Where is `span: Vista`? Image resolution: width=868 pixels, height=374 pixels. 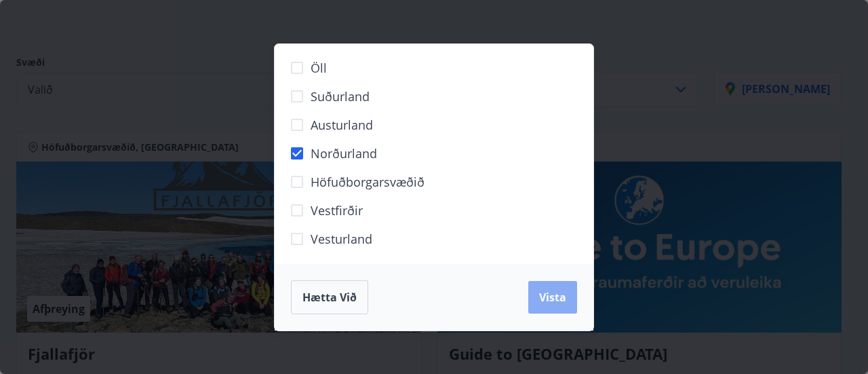 span: Vista is located at coordinates (553, 297).